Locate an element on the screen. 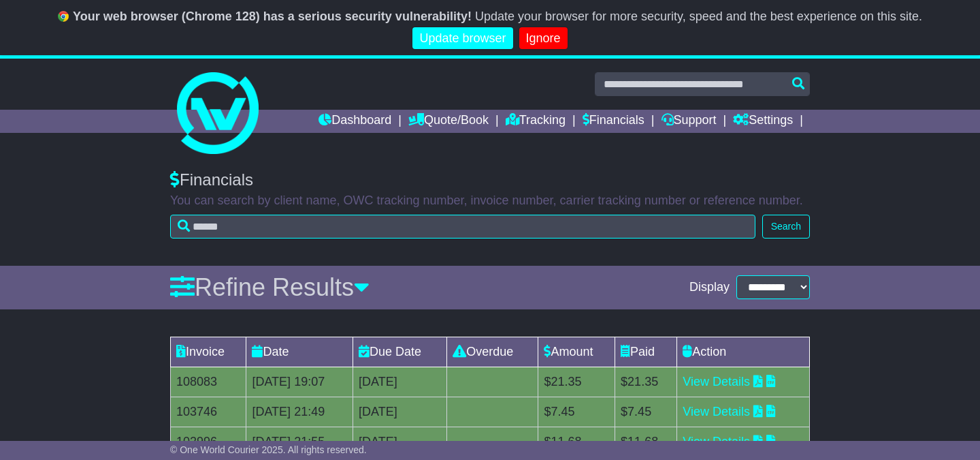 This screenshot has width=980, height=460. td: Date is located at coordinates (300, 352).